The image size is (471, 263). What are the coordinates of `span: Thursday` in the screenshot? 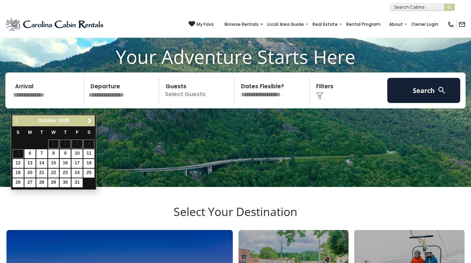 It's located at (65, 132).